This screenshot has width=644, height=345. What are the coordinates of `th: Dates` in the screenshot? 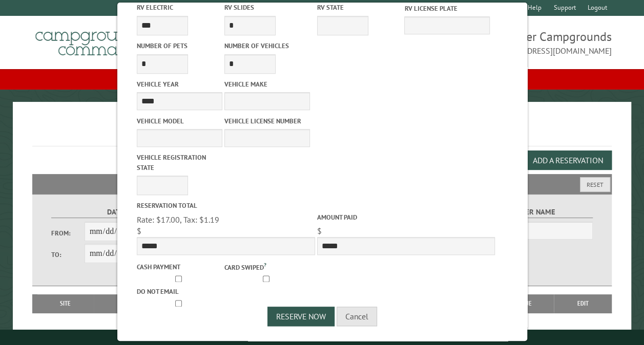 It's located at (131, 304).